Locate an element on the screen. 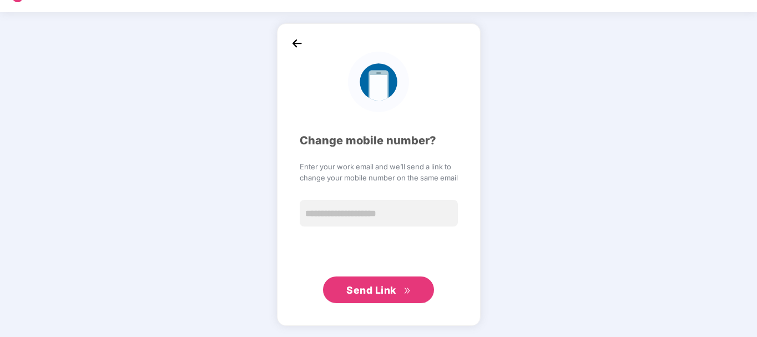 This screenshot has height=337, width=757. span: Send Link is located at coordinates (371, 290).